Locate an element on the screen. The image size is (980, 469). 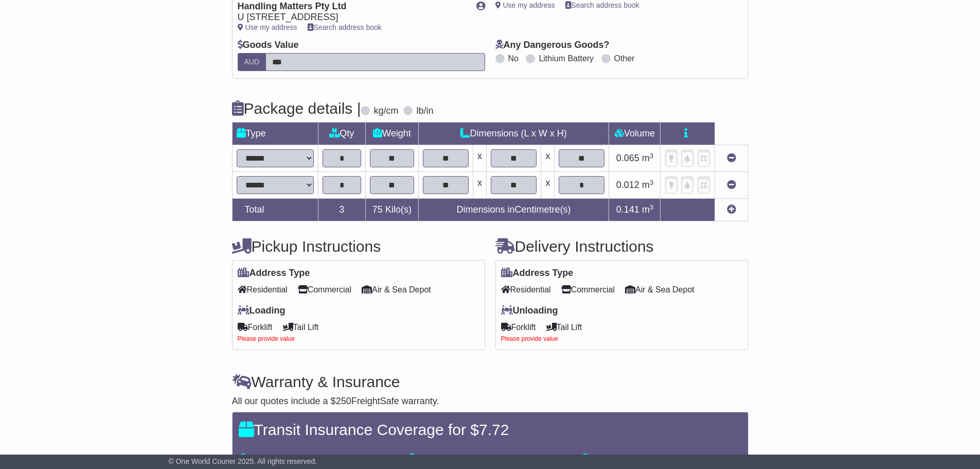
h4: Delivery Instructions is located at coordinates (622, 247).